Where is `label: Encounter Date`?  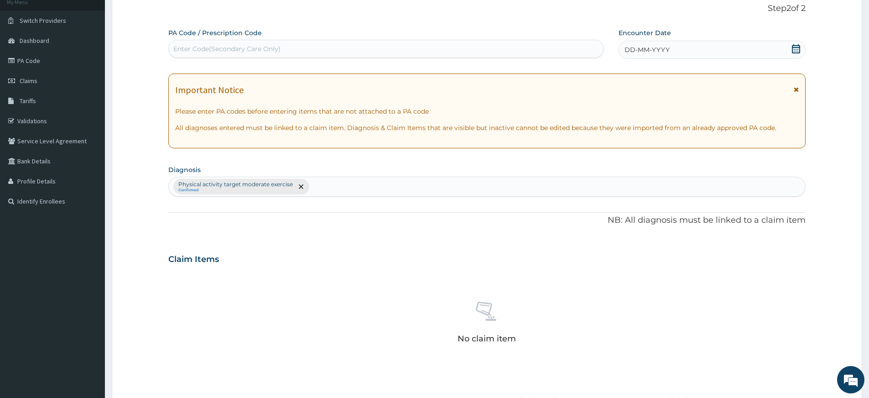 label: Encounter Date is located at coordinates (645, 33).